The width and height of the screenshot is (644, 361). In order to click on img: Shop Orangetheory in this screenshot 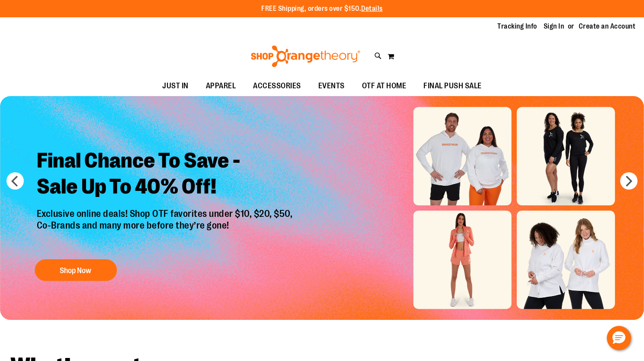, I will do `click(305, 56)`.